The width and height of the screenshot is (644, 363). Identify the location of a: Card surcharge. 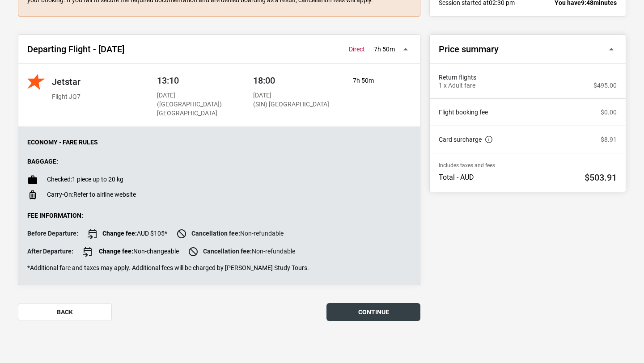
(466, 139).